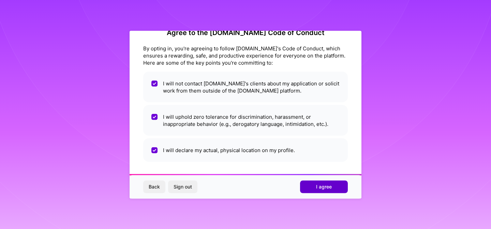  What do you see at coordinates (183, 187) in the screenshot?
I see `span: Sign out` at bounding box center [183, 187].